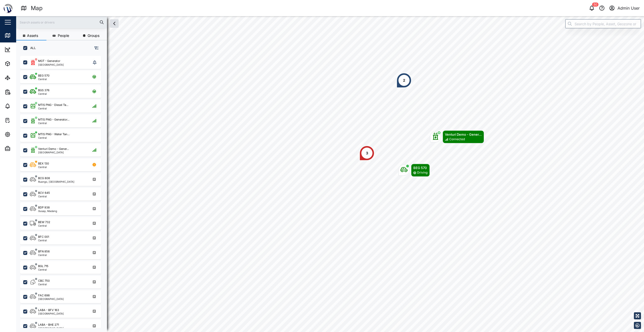 The height and width of the screenshot is (332, 644). What do you see at coordinates (624, 8) in the screenshot?
I see `button: Admin User` at bounding box center [624, 8].